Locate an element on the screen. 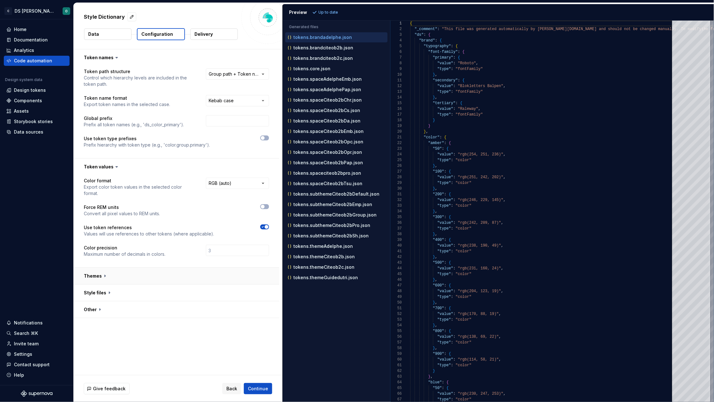 This screenshot has width=714, height=402. svg: Supernova Logo is located at coordinates (37, 394).